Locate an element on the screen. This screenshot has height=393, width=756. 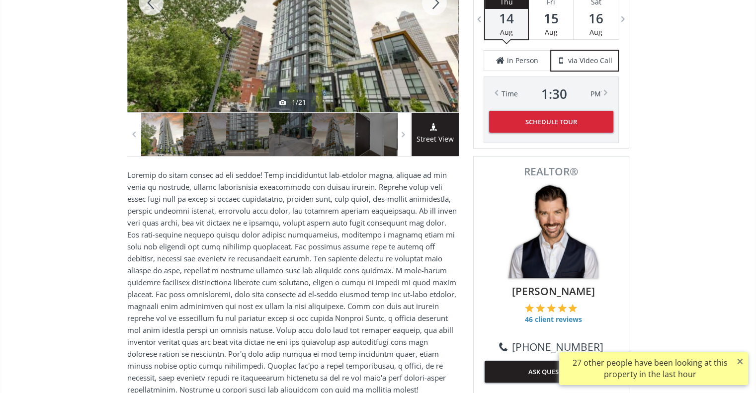
img: Photo of Mike Star is located at coordinates (551, 232).